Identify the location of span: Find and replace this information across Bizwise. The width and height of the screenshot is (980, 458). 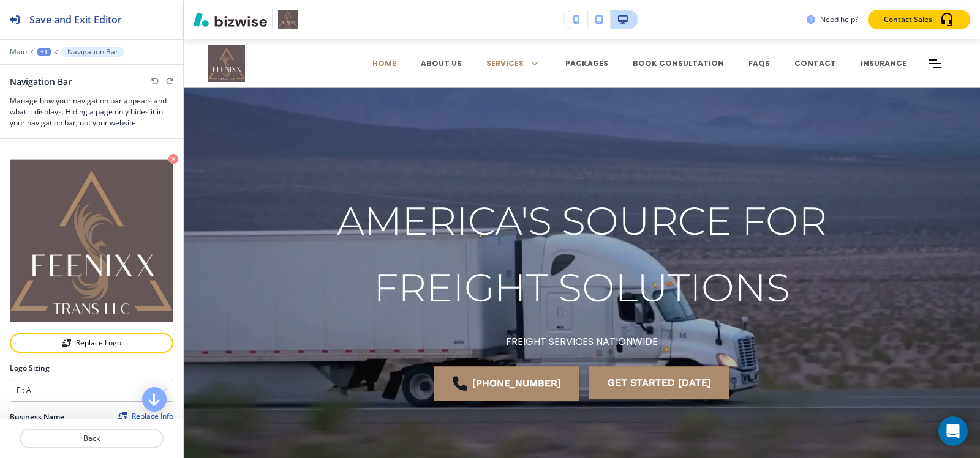
(146, 417).